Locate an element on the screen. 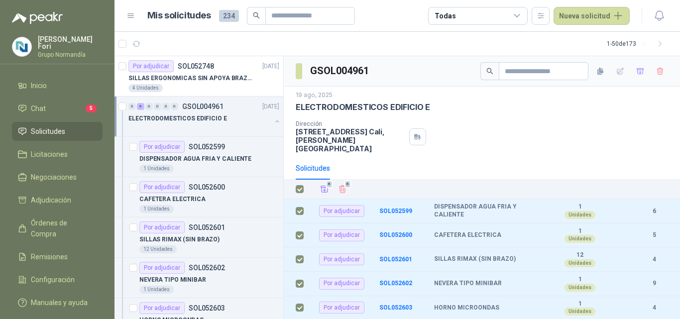 The width and height of the screenshot is (680, 319). p: SOL052748 is located at coordinates (196, 66).